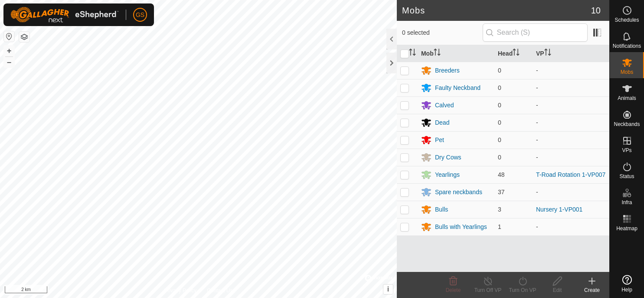 Image resolution: width=644 pixels, height=298 pixels. What do you see at coordinates (626, 290) in the screenshot?
I see `span: Help` at bounding box center [626, 290].